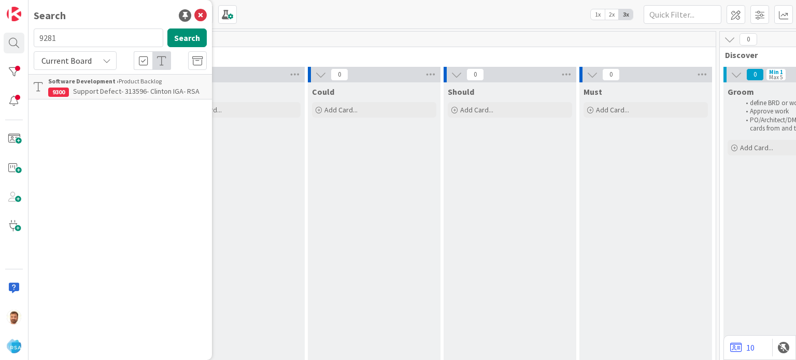 This screenshot has height=360, width=796. What do you see at coordinates (682, 15) in the screenshot?
I see `input: Quick Filter...` at bounding box center [682, 15].